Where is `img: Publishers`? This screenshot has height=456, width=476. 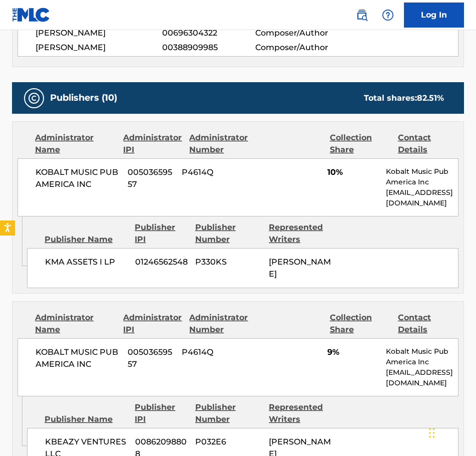 img: Publishers is located at coordinates (34, 98).